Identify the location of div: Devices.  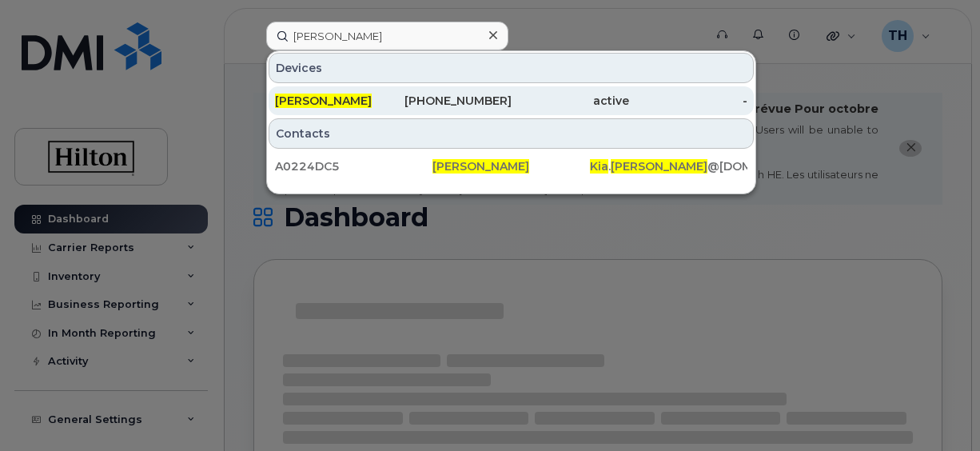
(511, 68).